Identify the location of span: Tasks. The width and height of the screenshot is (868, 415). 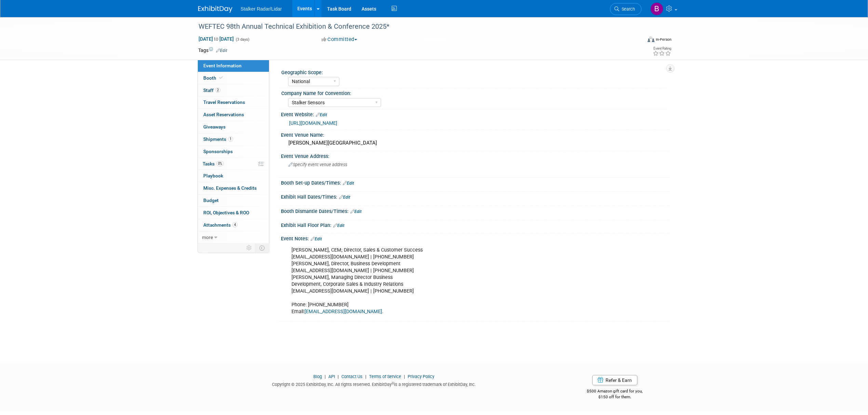
(214, 164).